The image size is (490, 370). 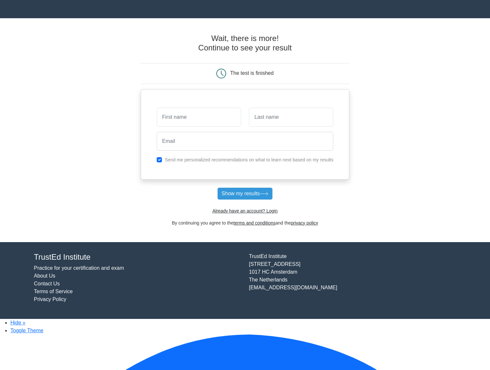 What do you see at coordinates (18, 323) in the screenshot?
I see `a: Hide »` at bounding box center [18, 323].